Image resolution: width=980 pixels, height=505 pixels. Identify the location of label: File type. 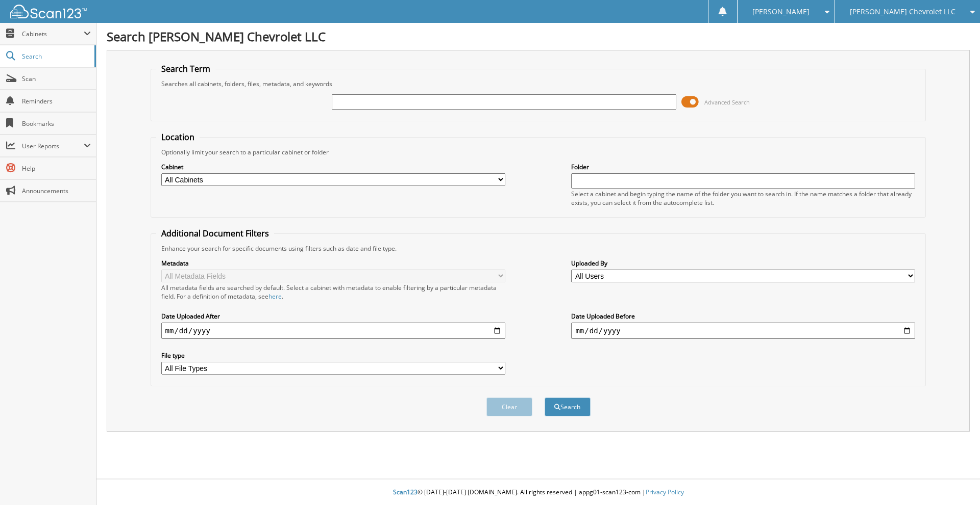
(333, 356).